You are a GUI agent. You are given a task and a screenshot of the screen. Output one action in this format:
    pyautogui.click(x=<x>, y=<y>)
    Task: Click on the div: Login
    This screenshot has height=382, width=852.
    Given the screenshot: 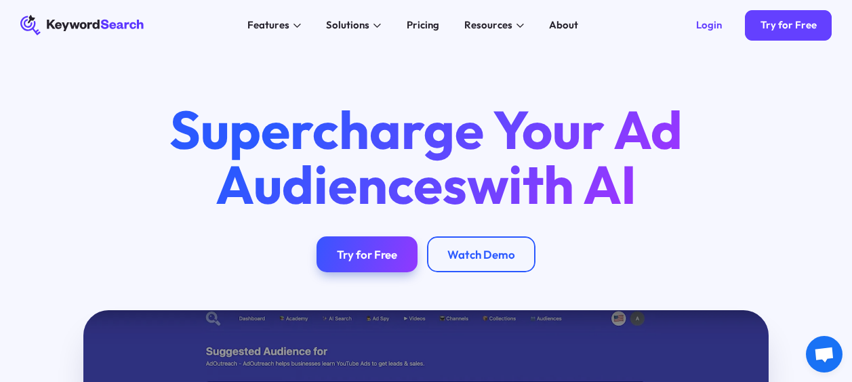 What is the action you would take?
    pyautogui.click(x=709, y=25)
    